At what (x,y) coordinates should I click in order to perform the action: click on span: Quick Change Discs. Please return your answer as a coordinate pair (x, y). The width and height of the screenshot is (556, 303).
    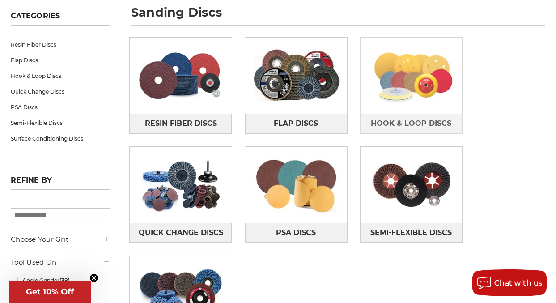
    Looking at the image, I should click on (181, 232).